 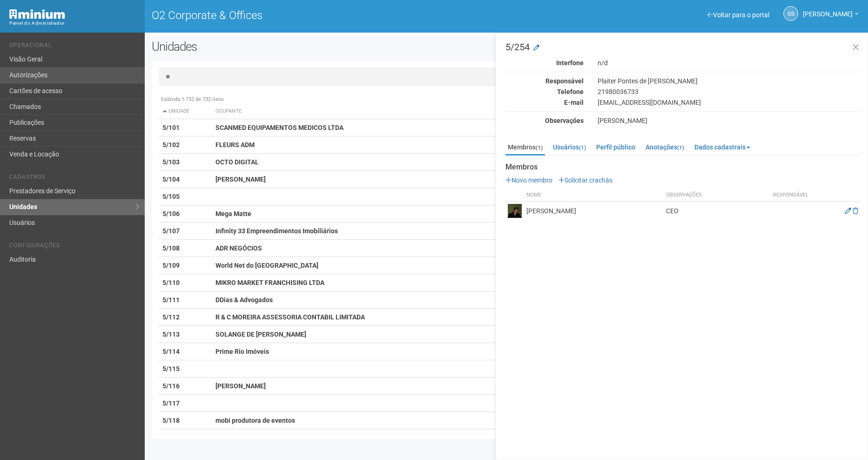 I want to click on strong: FLEURS ADM, so click(x=235, y=145).